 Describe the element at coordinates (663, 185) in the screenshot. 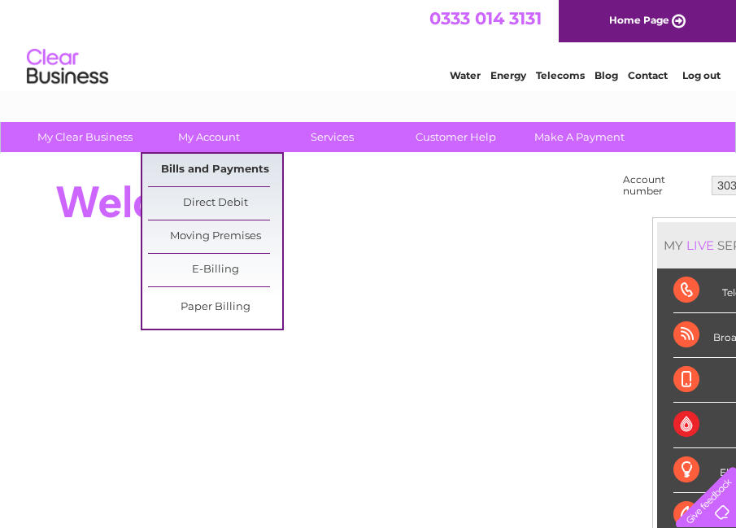

I see `td: Account number` at that location.